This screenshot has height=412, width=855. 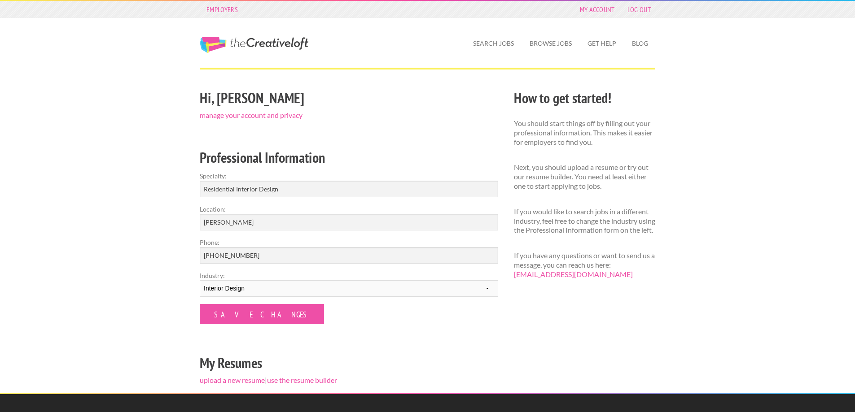 What do you see at coordinates (254, 45) in the screenshot?
I see `a: The Creative Loft` at bounding box center [254, 45].